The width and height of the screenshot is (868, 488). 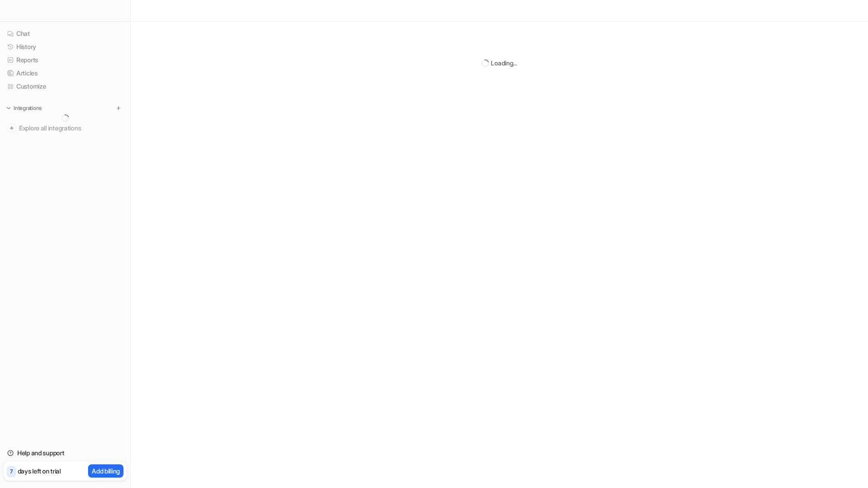 What do you see at coordinates (504, 63) in the screenshot?
I see `div: Loading...` at bounding box center [504, 63].